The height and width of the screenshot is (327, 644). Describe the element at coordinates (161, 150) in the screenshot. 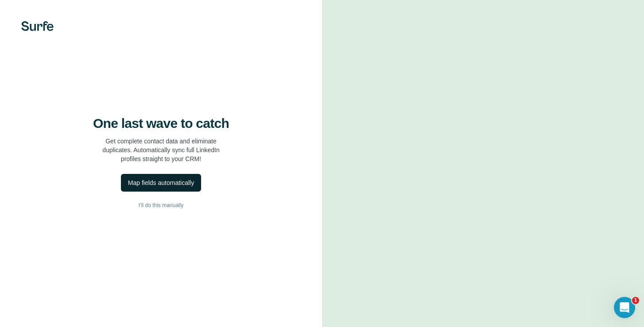

I see `p: Get complete contact data and eliminate duplicates. Automatically sync full LinkedIn profiles str...` at that location.